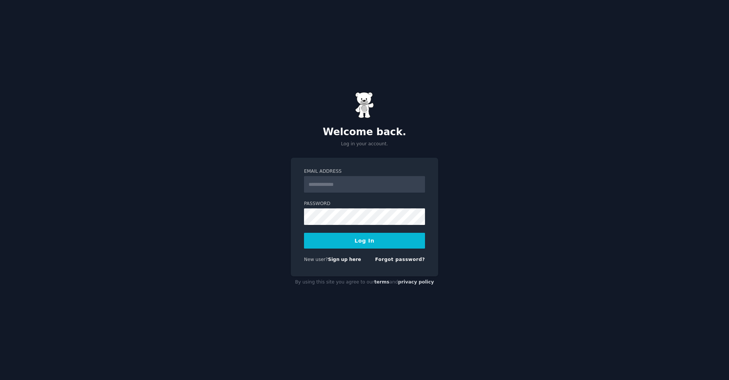  What do you see at coordinates (364, 105) in the screenshot?
I see `img: Gummy Bear` at bounding box center [364, 105].